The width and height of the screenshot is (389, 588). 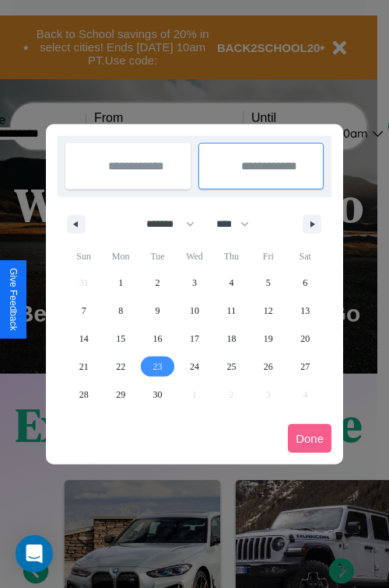 I want to click on button: 3, so click(x=194, y=283).